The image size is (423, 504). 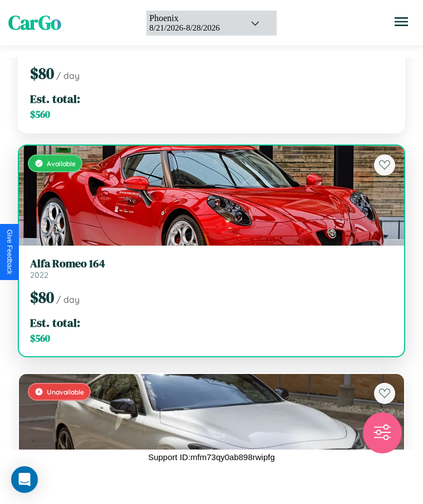 I want to click on div: Phoenix, so click(x=192, y=19).